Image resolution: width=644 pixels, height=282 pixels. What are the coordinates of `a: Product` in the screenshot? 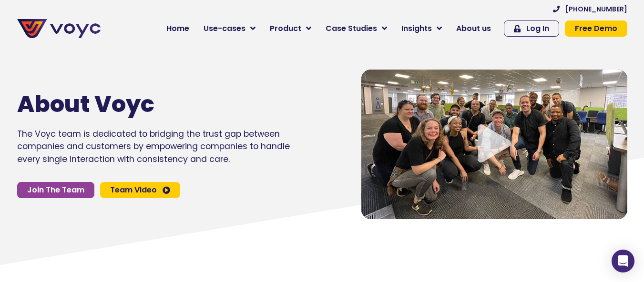 It's located at (290, 28).